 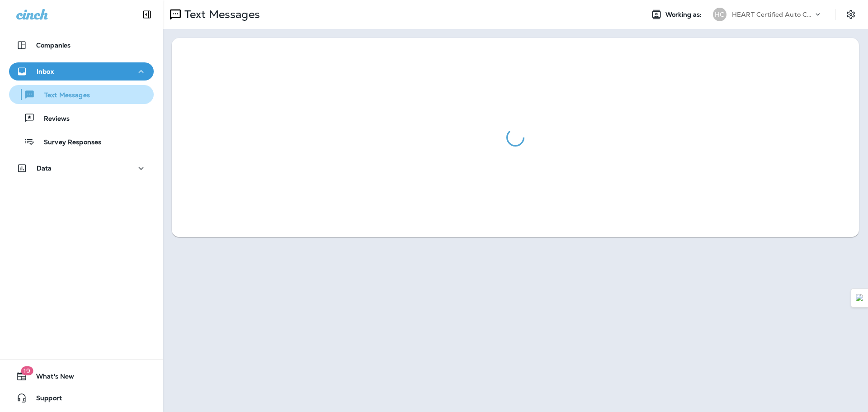 What do you see at coordinates (81, 118) in the screenshot?
I see `button: Reviews` at bounding box center [81, 118].